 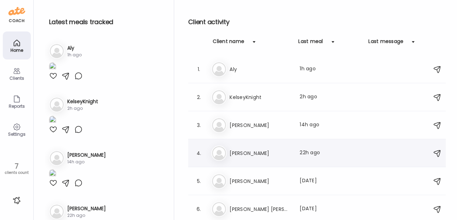 I want to click on div: 4., so click(x=199, y=153).